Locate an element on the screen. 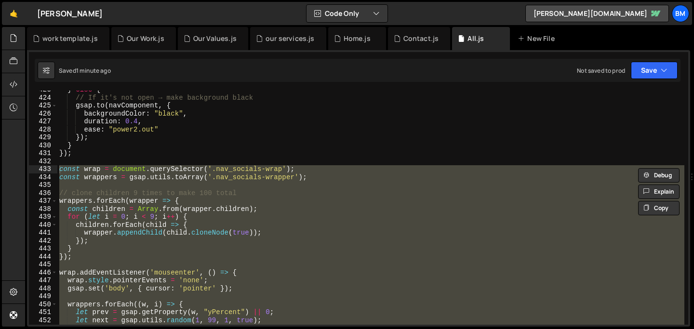 This screenshot has width=694, height=329. div: 425 is located at coordinates (43, 106).